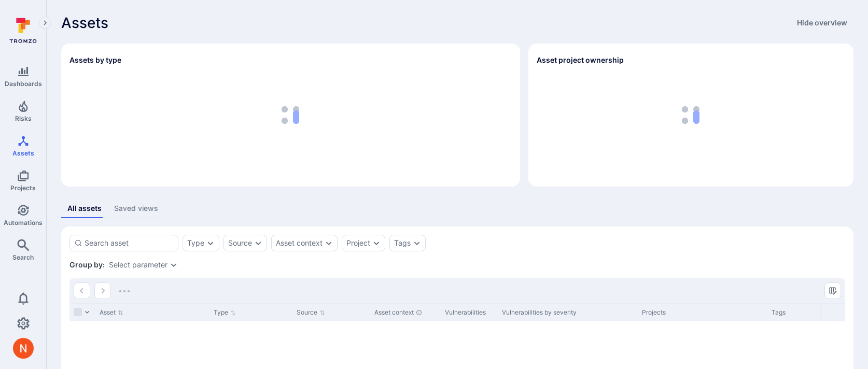  Describe the element at coordinates (102, 291) in the screenshot. I see `button: Go to the next page` at that location.